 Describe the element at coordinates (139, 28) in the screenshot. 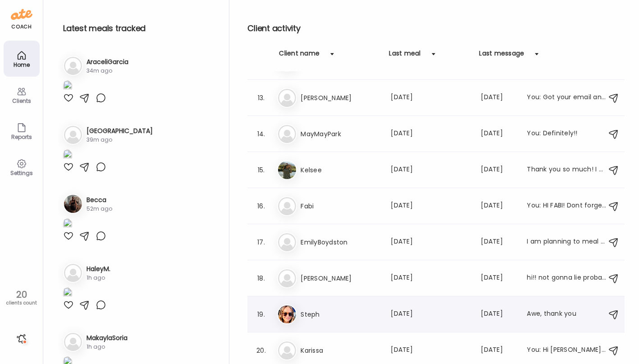

I see `h2: Latest meals tracked` at that location.